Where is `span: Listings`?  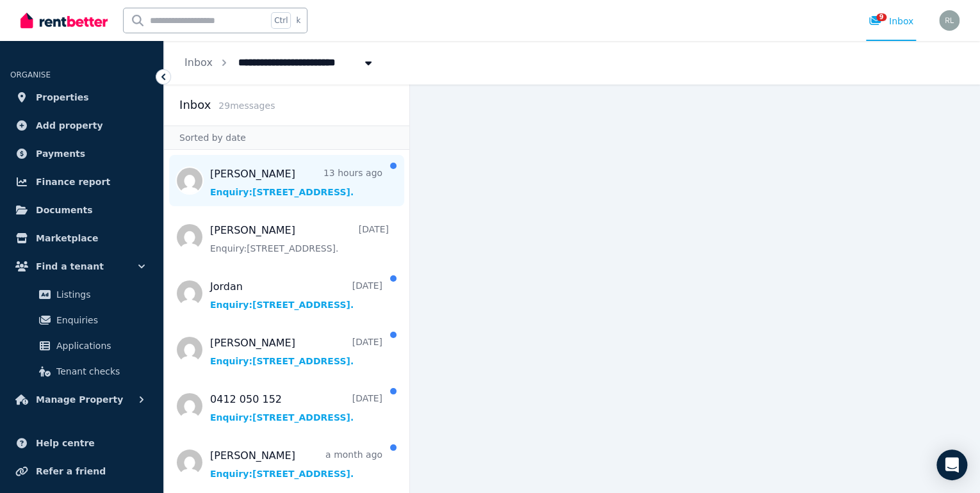 span: Listings is located at coordinates (99, 295).